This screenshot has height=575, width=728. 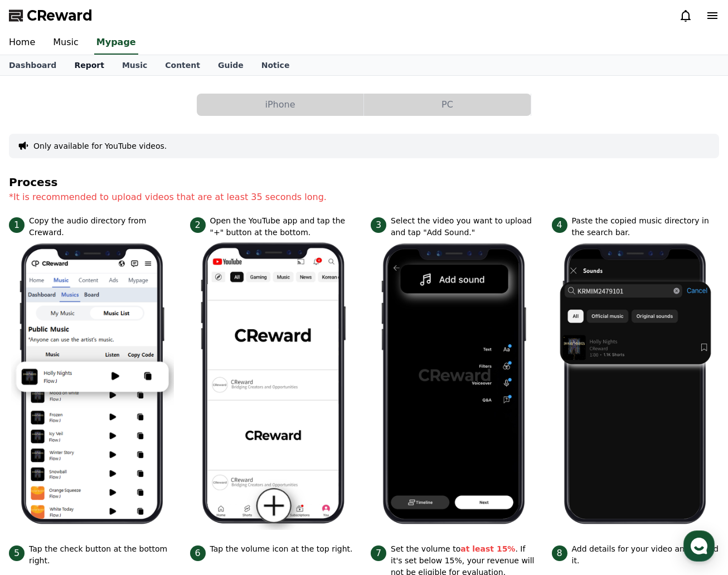 What do you see at coordinates (560, 554) in the screenshot?
I see `span: 8` at bounding box center [560, 554].